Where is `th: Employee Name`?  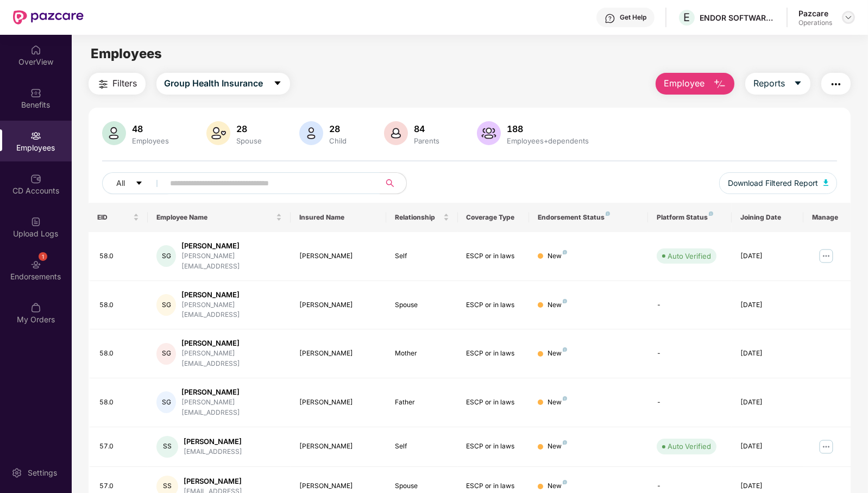
th: Employee Name is located at coordinates (219, 217).